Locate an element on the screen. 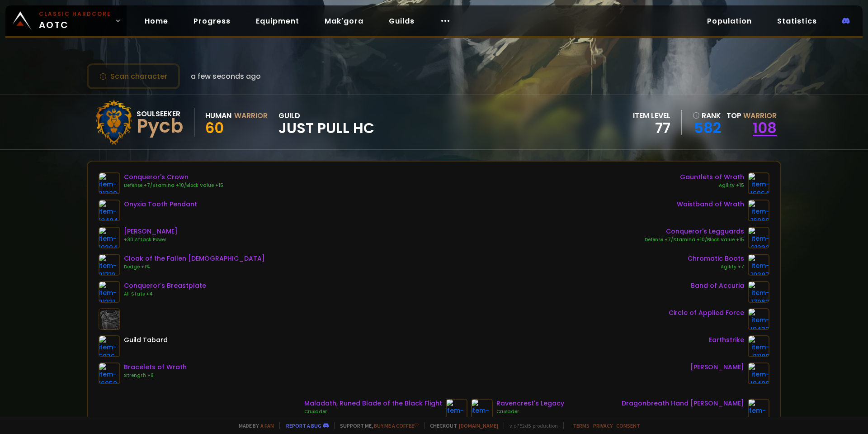 This screenshot has width=868, height=434. div: Warrior is located at coordinates (251, 115).